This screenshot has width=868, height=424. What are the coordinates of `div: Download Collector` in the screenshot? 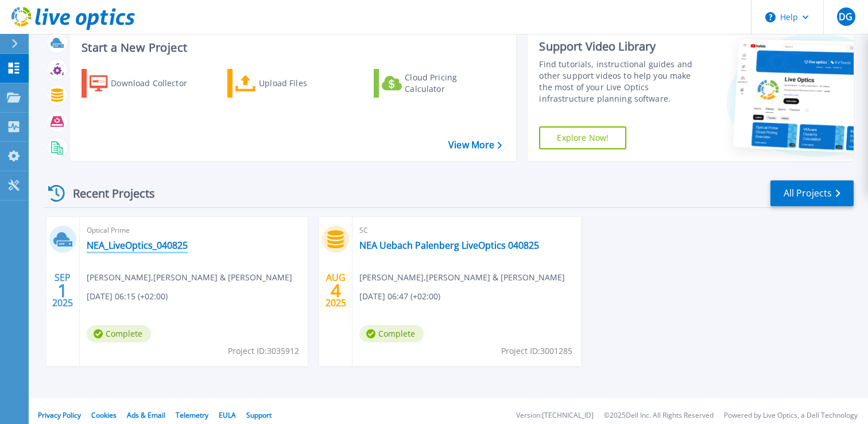 It's located at (157, 83).